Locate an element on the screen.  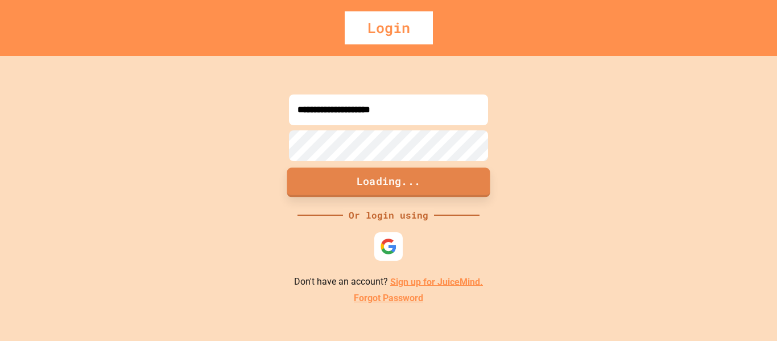
p: Don't have an account? is located at coordinates (389, 282).